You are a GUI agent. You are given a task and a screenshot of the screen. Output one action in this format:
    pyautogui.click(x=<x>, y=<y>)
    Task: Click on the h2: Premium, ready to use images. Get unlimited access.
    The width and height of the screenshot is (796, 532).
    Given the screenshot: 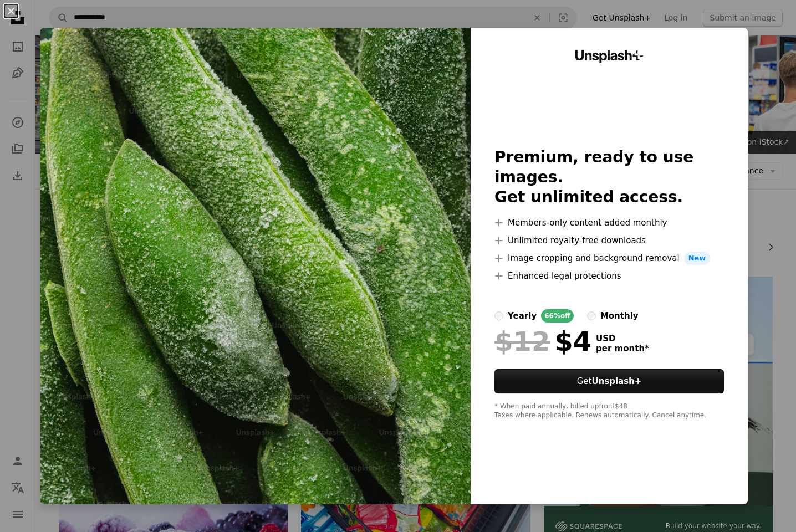 What is the action you would take?
    pyautogui.click(x=610, y=177)
    